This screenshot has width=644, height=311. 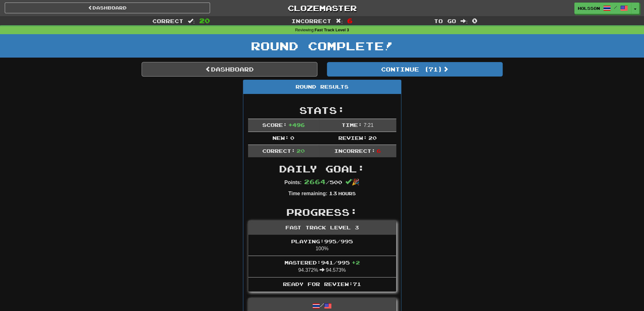 I want to click on span: Incorrect:, so click(x=355, y=150).